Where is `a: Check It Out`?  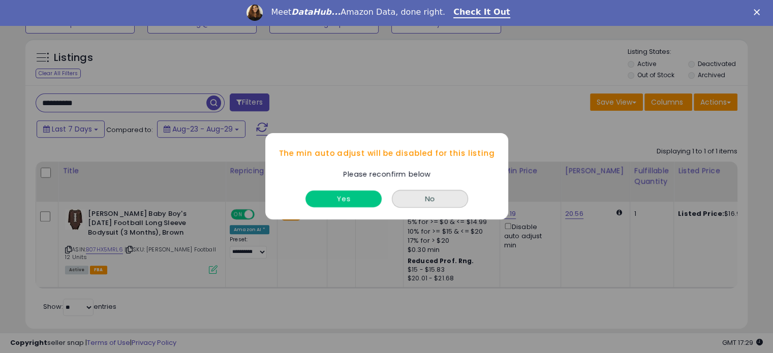
a: Check It Out is located at coordinates (482, 13).